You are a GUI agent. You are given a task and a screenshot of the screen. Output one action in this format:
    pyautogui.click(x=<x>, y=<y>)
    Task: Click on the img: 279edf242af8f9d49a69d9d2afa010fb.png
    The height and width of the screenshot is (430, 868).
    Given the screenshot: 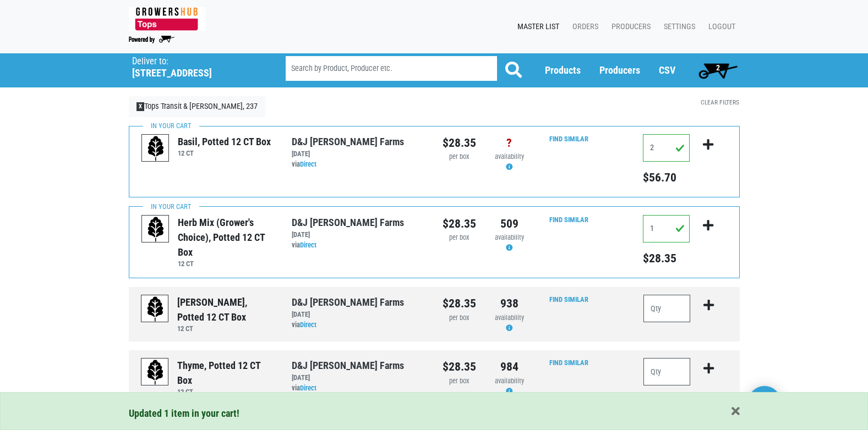 What is the action you would take?
    pyautogui.click(x=167, y=19)
    